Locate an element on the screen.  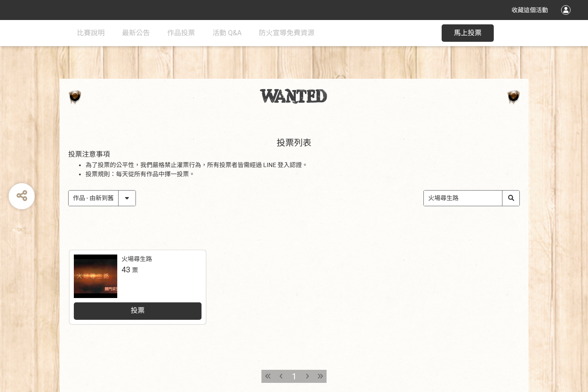
span: 投票注意事項 is located at coordinates (89, 154).